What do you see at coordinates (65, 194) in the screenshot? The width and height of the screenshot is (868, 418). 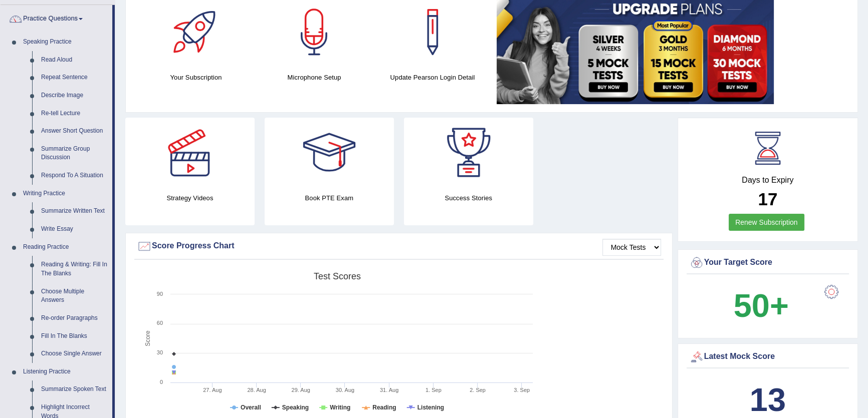 I see `a: Writing Practice` at bounding box center [65, 194].